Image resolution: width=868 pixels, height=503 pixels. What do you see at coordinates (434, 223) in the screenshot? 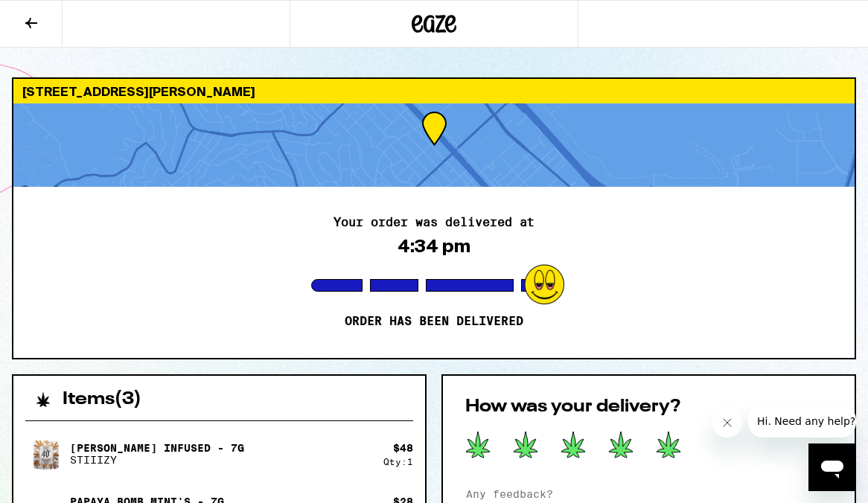
I see `h2: Your order was delivered at` at bounding box center [434, 223].